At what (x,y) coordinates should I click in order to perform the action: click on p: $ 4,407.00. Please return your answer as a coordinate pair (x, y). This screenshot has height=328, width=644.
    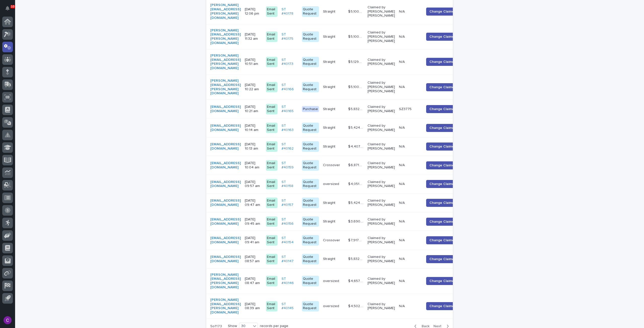
    Looking at the image, I should click on (356, 146).